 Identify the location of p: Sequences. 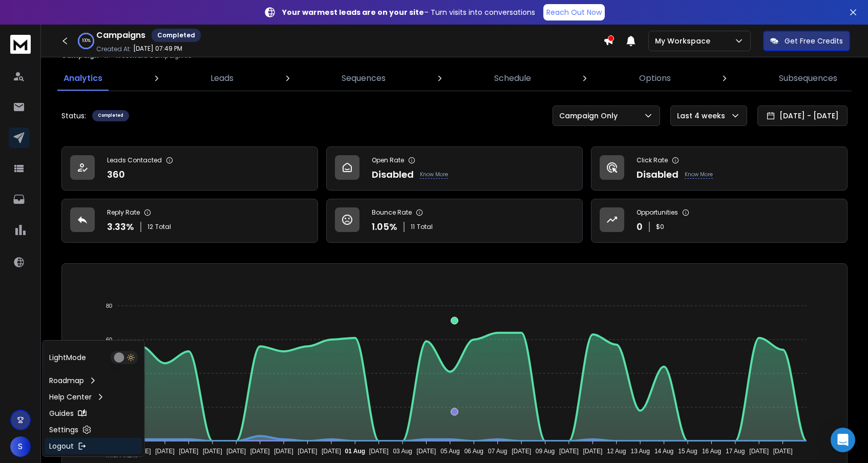
(363, 79).